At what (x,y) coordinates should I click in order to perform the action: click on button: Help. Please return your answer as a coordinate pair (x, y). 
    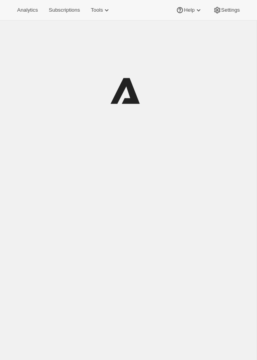
    Looking at the image, I should click on (189, 10).